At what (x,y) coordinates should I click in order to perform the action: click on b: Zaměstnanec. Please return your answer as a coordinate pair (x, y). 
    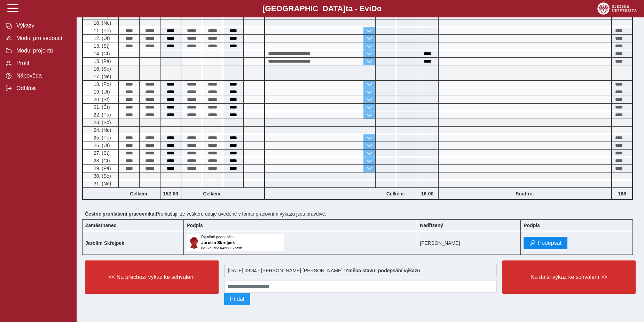
    Looking at the image, I should click on (101, 225).